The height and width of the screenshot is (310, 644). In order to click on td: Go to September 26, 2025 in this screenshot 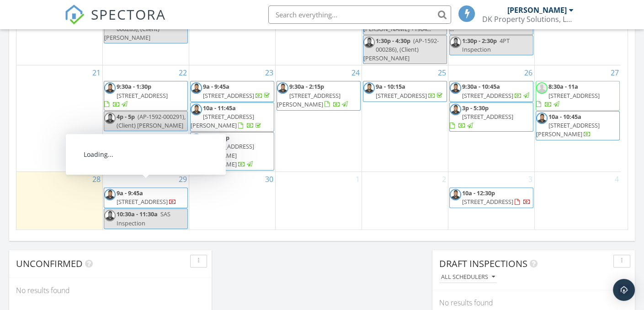, I will do `click(491, 118)`.